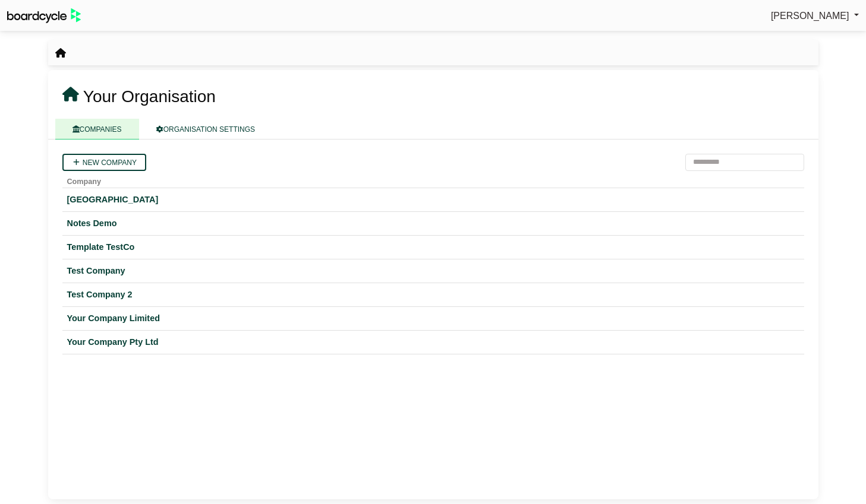  What do you see at coordinates (61, 54) in the screenshot?
I see `nav: breadcrumb` at bounding box center [61, 54].